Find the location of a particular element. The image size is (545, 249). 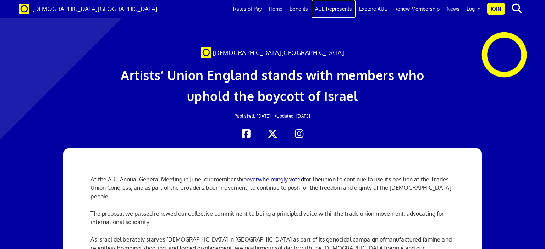

span: overwhelmingly voted is located at coordinates (275, 179).